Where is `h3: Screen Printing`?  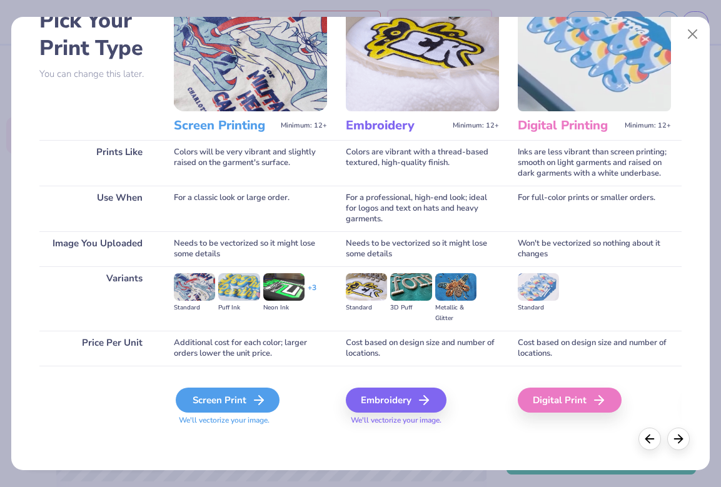 h3: Screen Printing is located at coordinates (225, 126).